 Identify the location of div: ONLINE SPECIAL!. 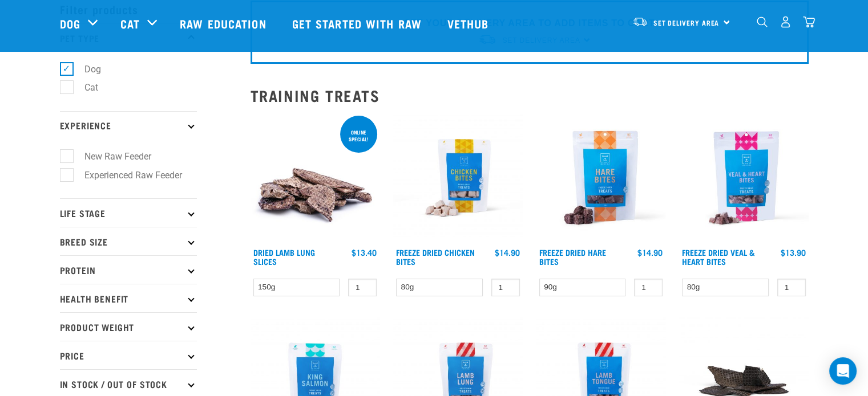
(358, 136).